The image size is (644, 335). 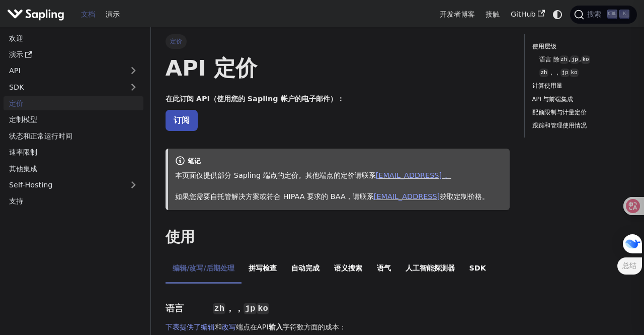 What do you see at coordinates (305, 268) in the screenshot?
I see `font: 自动完成` at bounding box center [305, 268].